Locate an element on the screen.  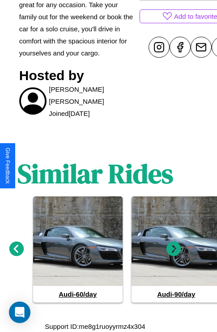
h3: Hosted by is located at coordinates (77, 76).